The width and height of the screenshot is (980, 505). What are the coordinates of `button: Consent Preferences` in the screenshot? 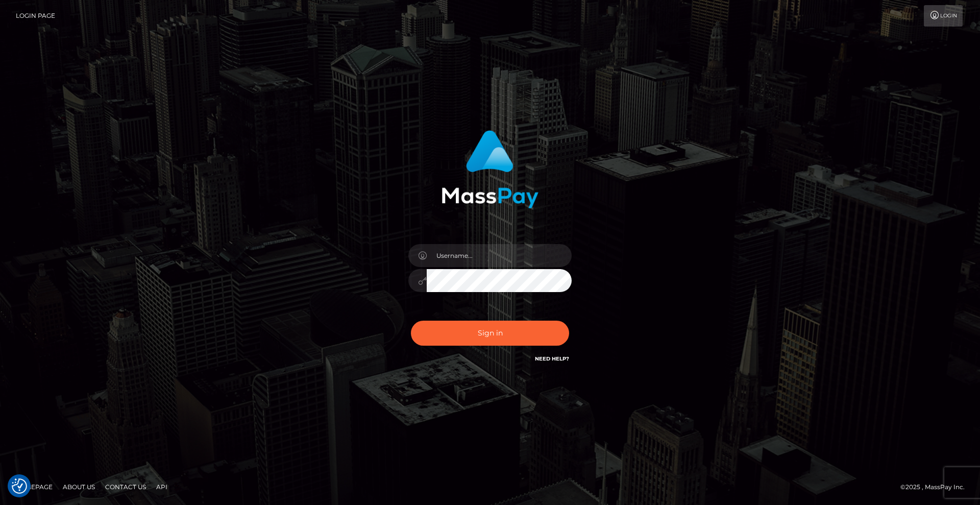 It's located at (19, 486).